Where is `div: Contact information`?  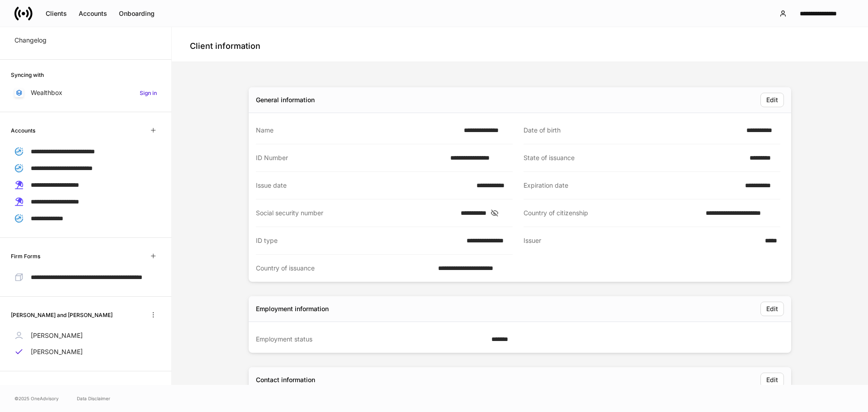
div: Contact information is located at coordinates (285, 379).